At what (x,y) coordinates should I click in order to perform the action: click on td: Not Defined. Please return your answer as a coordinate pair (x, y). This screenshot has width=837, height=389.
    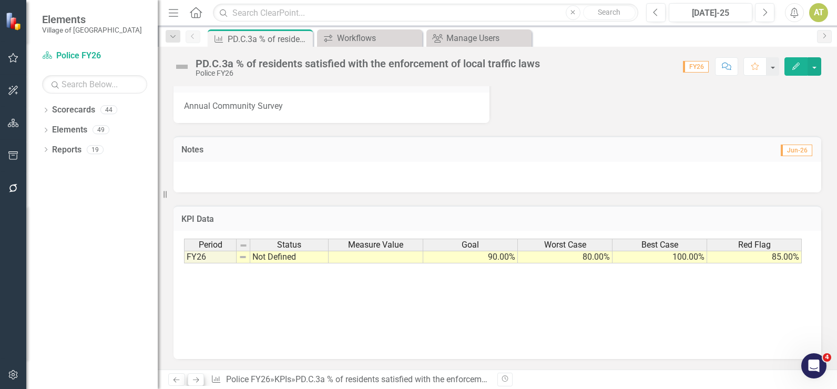
    Looking at the image, I should click on (289, 257).